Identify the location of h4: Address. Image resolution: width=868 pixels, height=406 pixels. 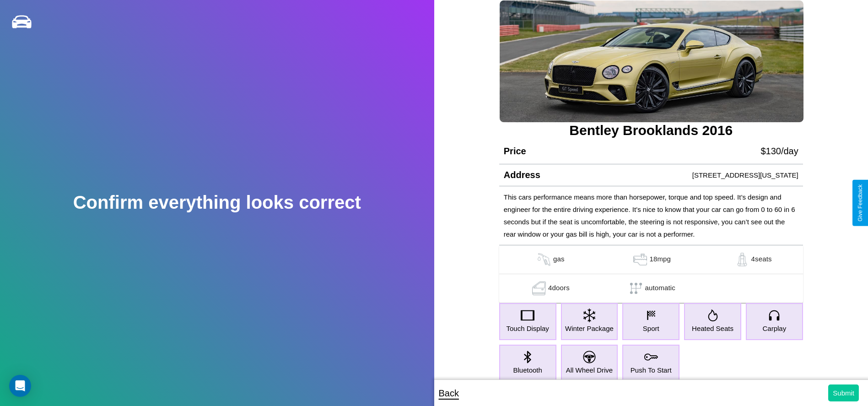
(522, 175).